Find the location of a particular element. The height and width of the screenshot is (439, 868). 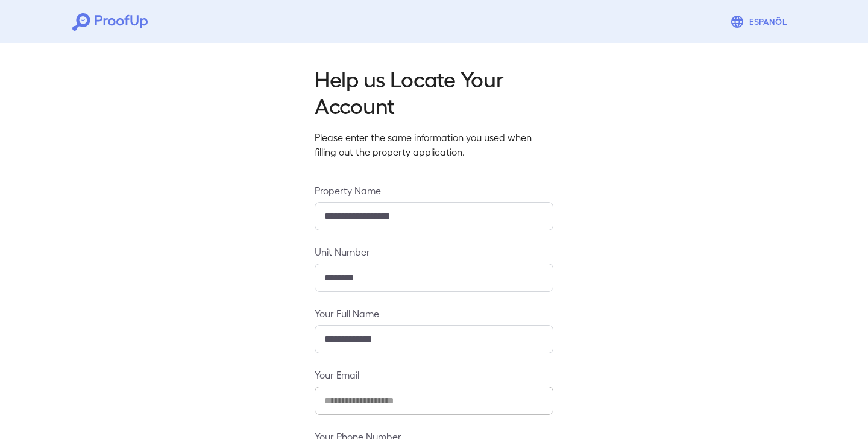

label: Unit Number is located at coordinates (434, 251).